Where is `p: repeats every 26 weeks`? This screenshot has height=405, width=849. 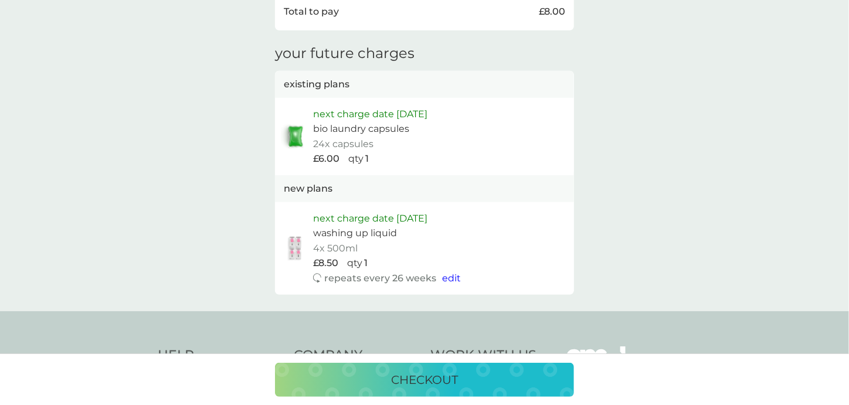
p: repeats every 26 weeks is located at coordinates (380, 279).